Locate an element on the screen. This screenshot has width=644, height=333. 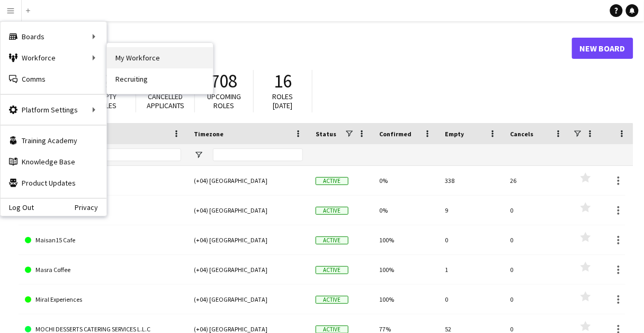
div: 26 is located at coordinates (537, 180).